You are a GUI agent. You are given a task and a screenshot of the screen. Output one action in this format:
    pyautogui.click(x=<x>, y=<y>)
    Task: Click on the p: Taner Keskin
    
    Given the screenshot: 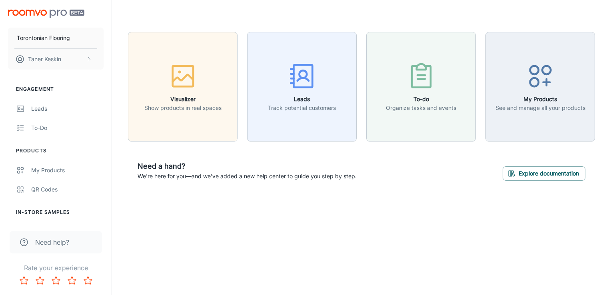 What is the action you would take?
    pyautogui.click(x=44, y=59)
    